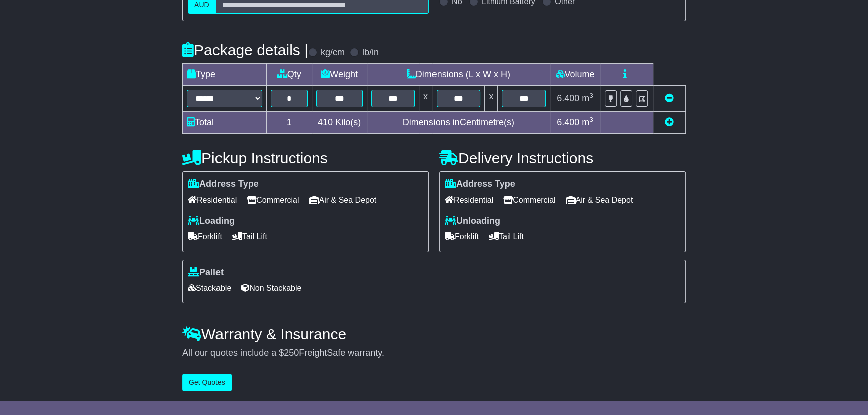  What do you see at coordinates (224, 75) in the screenshot?
I see `td: Type` at bounding box center [224, 75].